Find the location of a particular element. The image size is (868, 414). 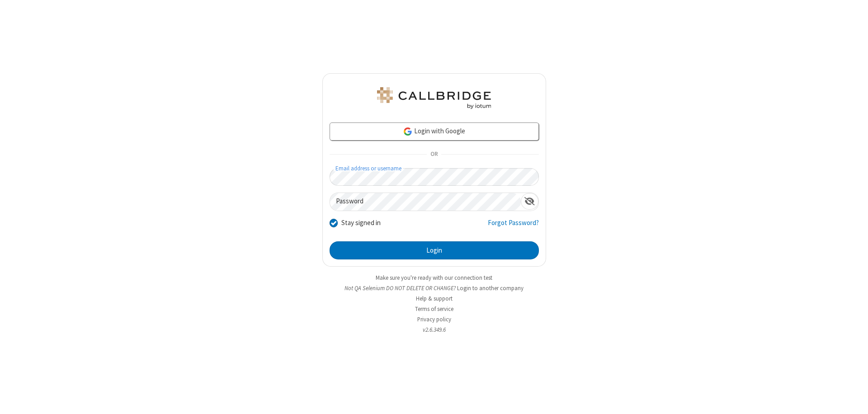

a: Help & support is located at coordinates (434, 298).